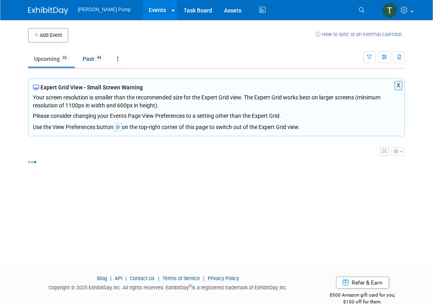  Describe the element at coordinates (142, 278) in the screenshot. I see `a: Contact Us` at that location.